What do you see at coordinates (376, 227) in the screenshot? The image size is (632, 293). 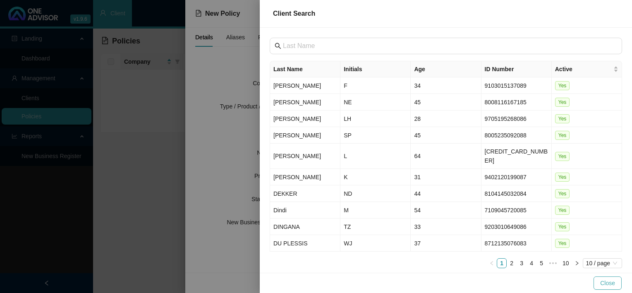 I see `td: TZ` at bounding box center [376, 227].